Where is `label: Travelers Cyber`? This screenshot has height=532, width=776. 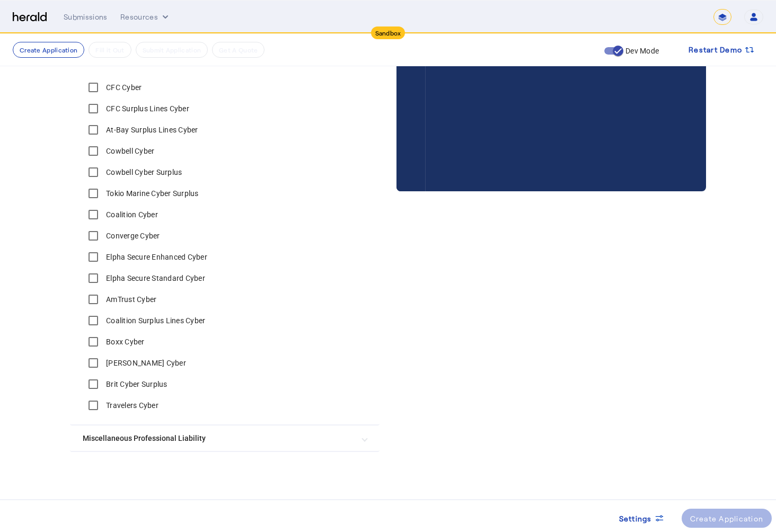 label: Travelers Cyber is located at coordinates (131, 405).